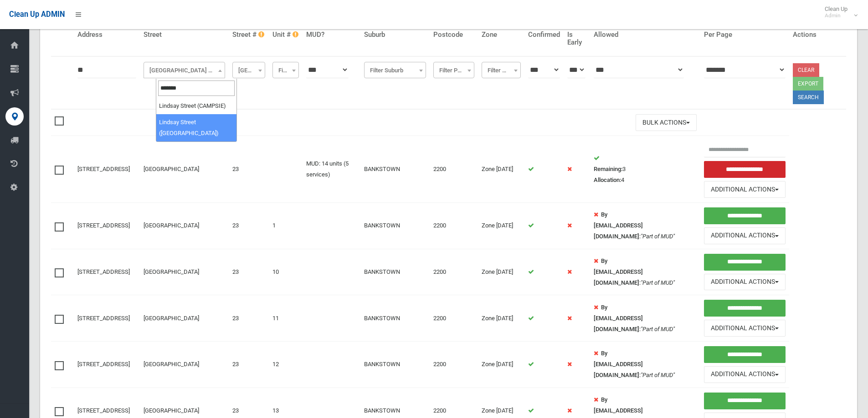 The width and height of the screenshot is (868, 418). What do you see at coordinates (501, 35) in the screenshot?
I see `h4: Zone` at bounding box center [501, 35].